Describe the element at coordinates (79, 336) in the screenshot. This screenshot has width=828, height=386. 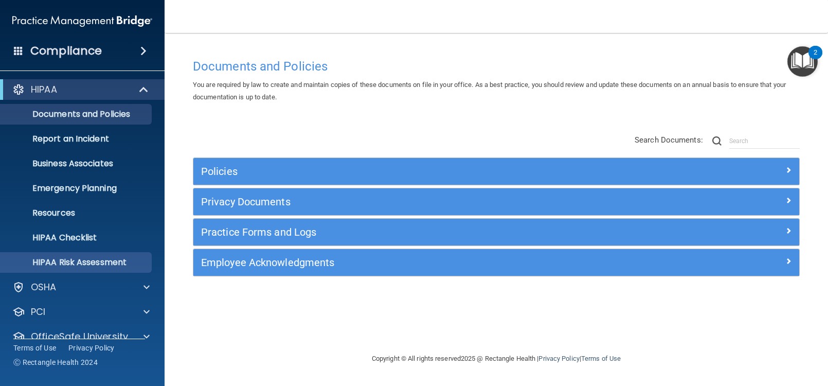
I see `p: OfficeSafe University` at that location.